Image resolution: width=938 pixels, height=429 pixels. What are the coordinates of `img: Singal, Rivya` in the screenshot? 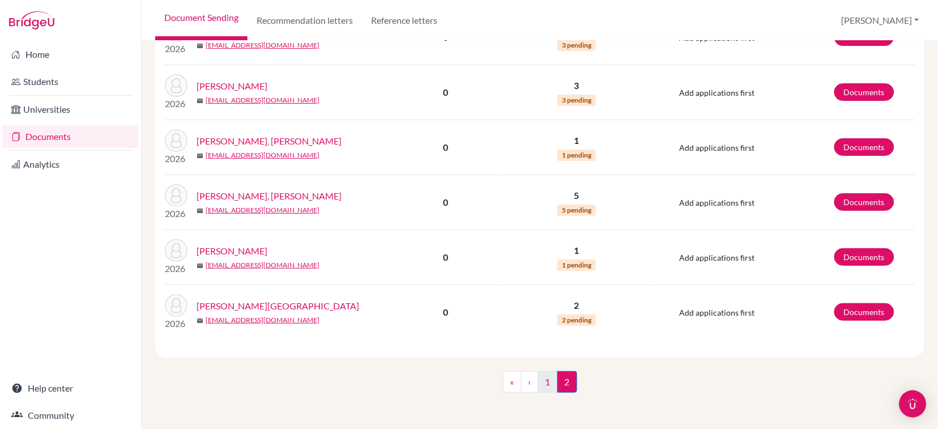 It's located at (176, 250).